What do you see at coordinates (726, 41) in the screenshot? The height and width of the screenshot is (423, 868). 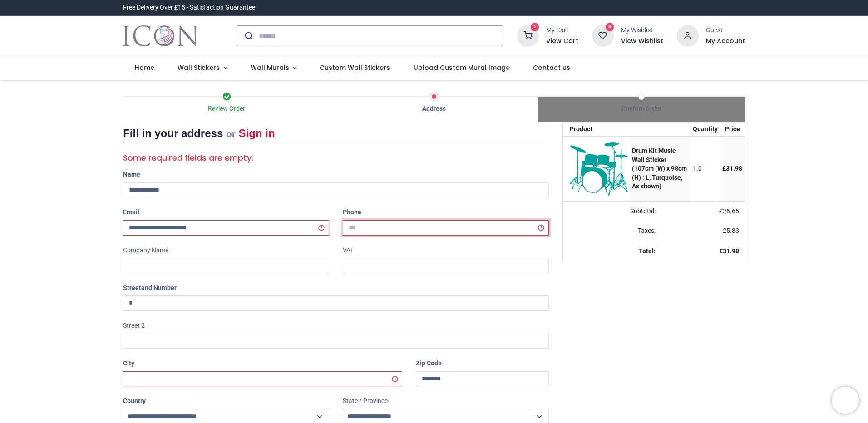 I see `h6: My Account` at bounding box center [726, 41].